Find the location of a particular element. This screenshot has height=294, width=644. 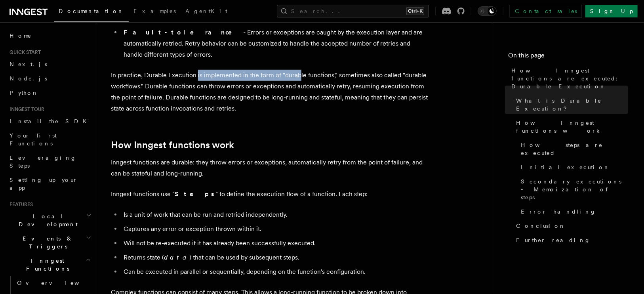

span: Quick start is located at coordinates (24, 52).